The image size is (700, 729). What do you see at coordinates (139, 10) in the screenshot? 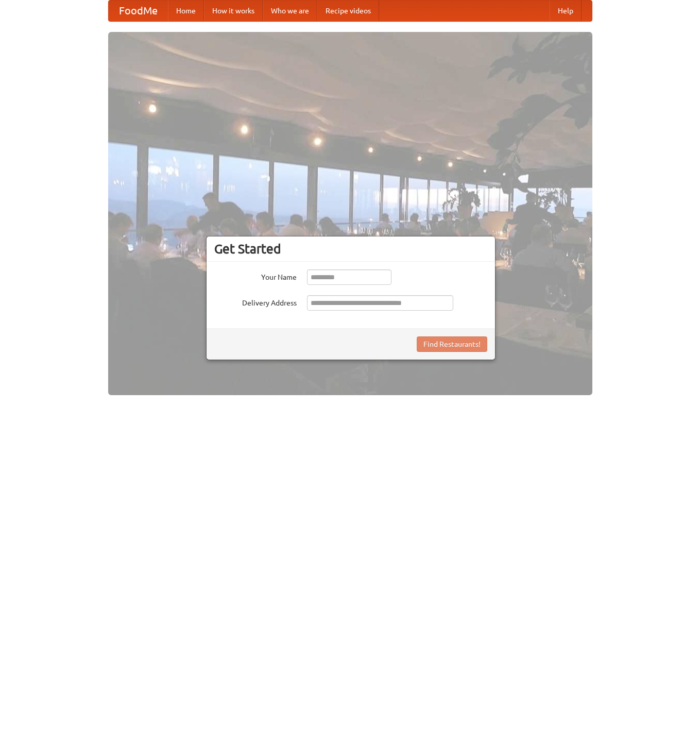
I see `a: FoodMe` at bounding box center [139, 10].